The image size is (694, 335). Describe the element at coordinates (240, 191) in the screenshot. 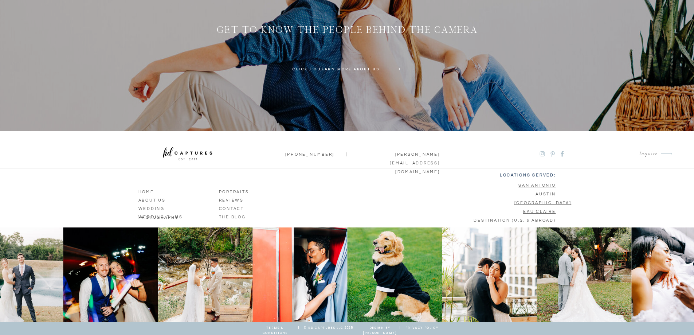

I see `p: portraits` at that location.